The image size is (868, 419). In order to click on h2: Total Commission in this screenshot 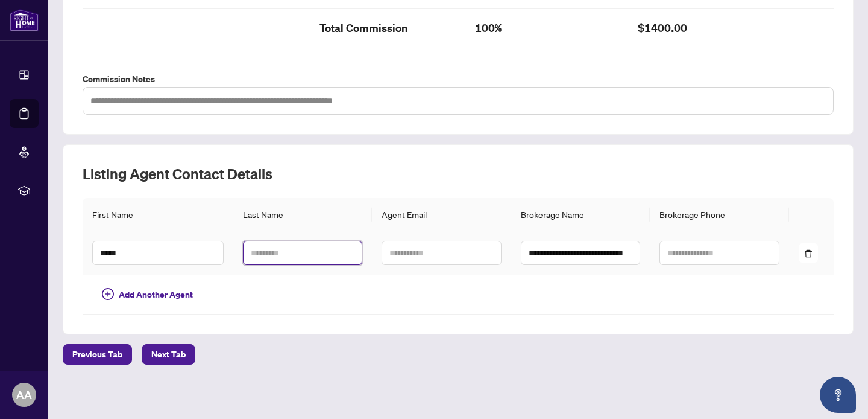, I will do `click(388, 28)`.